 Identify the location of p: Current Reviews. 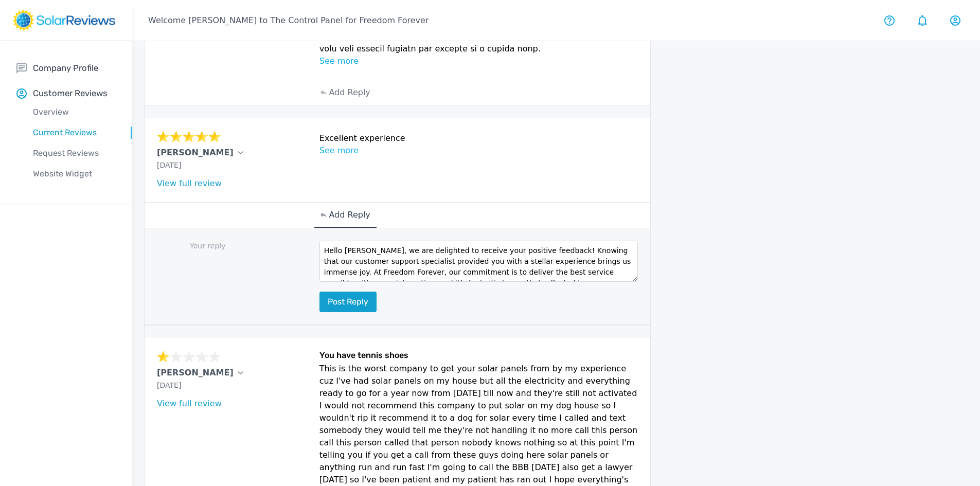
(74, 133).